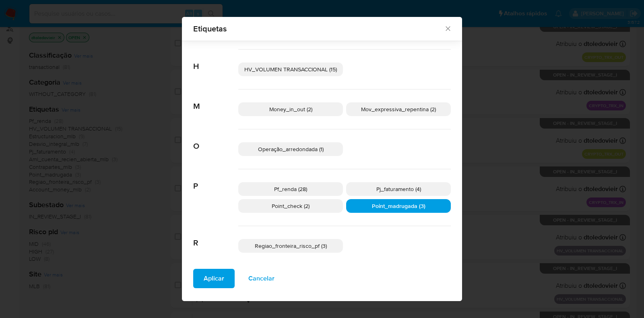 This screenshot has height=318, width=644. Describe the element at coordinates (213, 278) in the screenshot. I see `span: Aplicar` at that location.